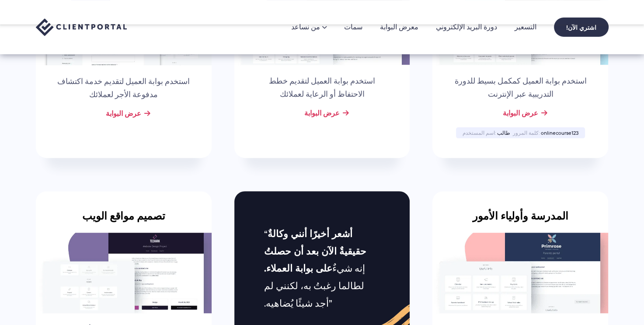  Describe the element at coordinates (560, 133) in the screenshot. I see `font: onlinecourse123` at that location.